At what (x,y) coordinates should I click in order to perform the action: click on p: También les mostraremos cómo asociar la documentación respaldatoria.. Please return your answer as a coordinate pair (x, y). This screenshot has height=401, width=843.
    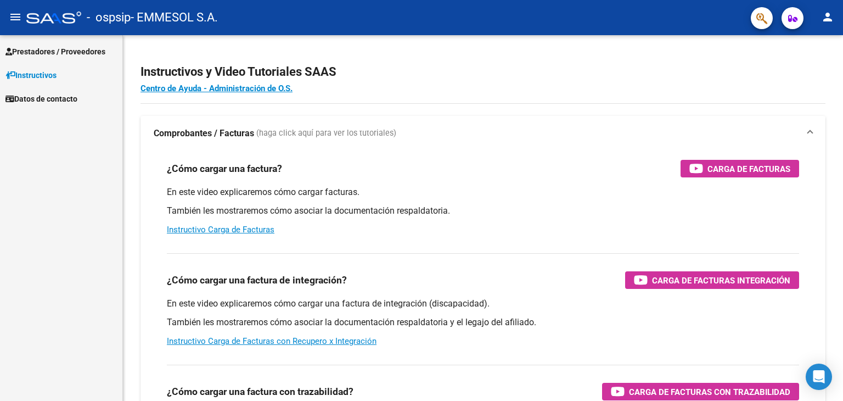
    Looking at the image, I should click on (483, 211).